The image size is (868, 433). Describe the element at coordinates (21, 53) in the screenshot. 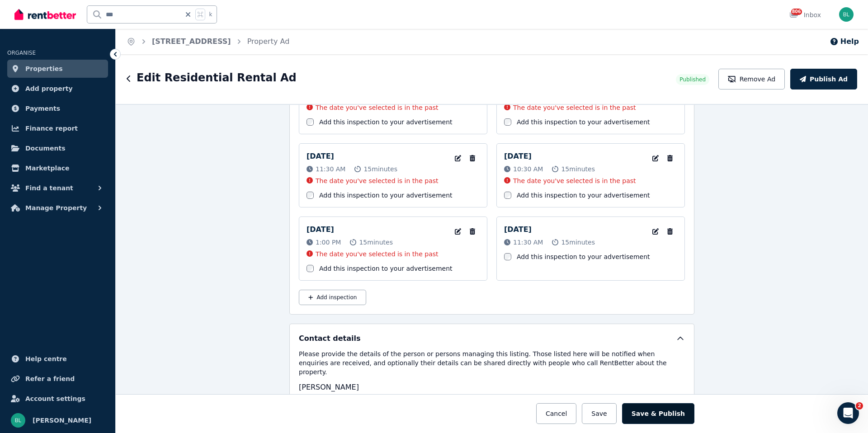

I see `span: ORGANISE` at that location.